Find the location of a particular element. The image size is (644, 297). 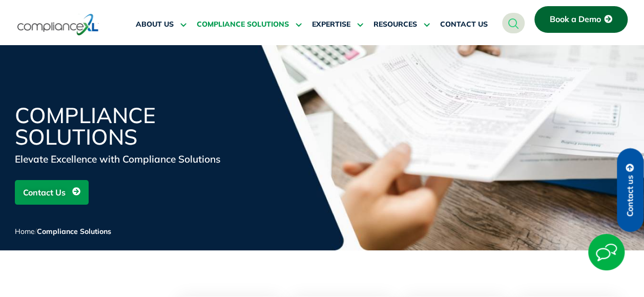

a: Book a Demo is located at coordinates (581, 20).